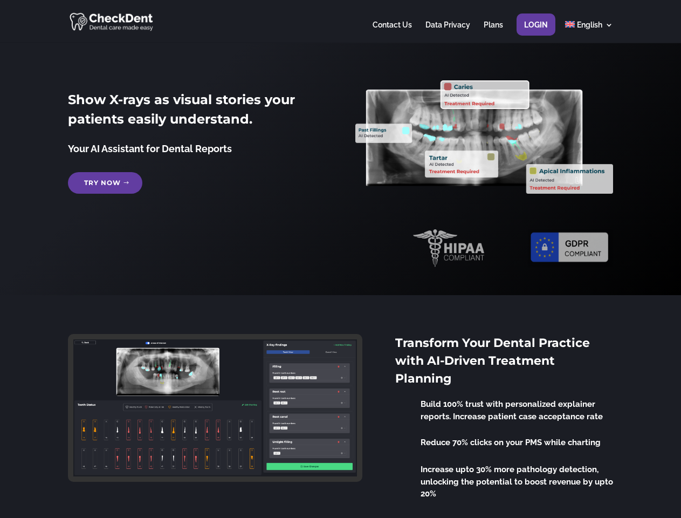 This screenshot has width=681, height=518. What do you see at coordinates (105, 183) in the screenshot?
I see `a: Try Now` at bounding box center [105, 183].